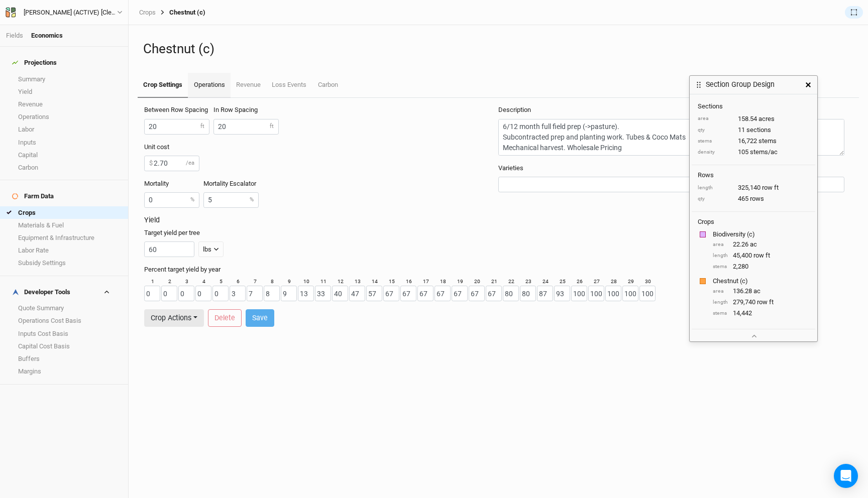 This screenshot has height=498, width=868. I want to click on h3: Section Group Design, so click(740, 84).